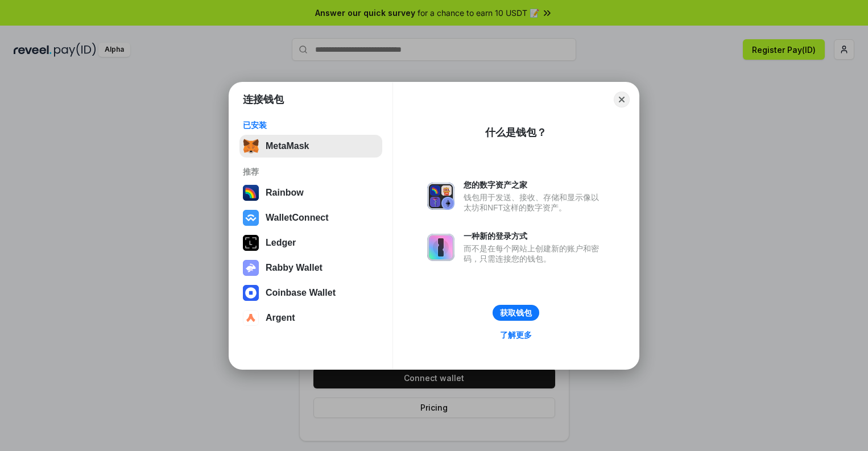 The width and height of the screenshot is (868, 451). I want to click on div: Rabby Wallet, so click(294, 268).